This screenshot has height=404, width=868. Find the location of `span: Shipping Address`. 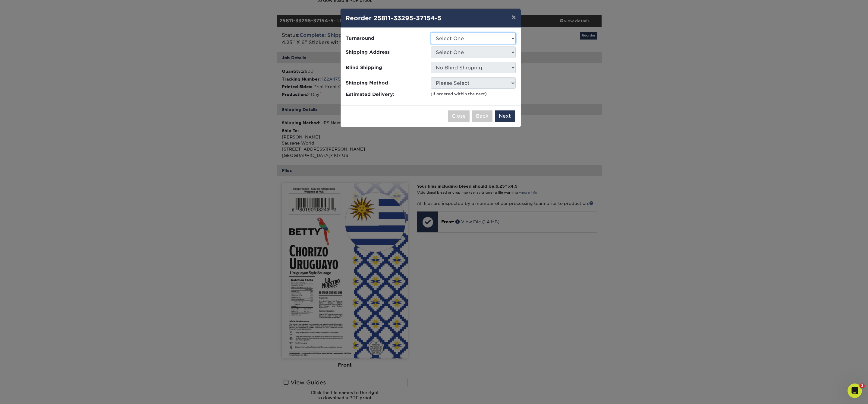

span: Shipping Address is located at coordinates (386, 52).